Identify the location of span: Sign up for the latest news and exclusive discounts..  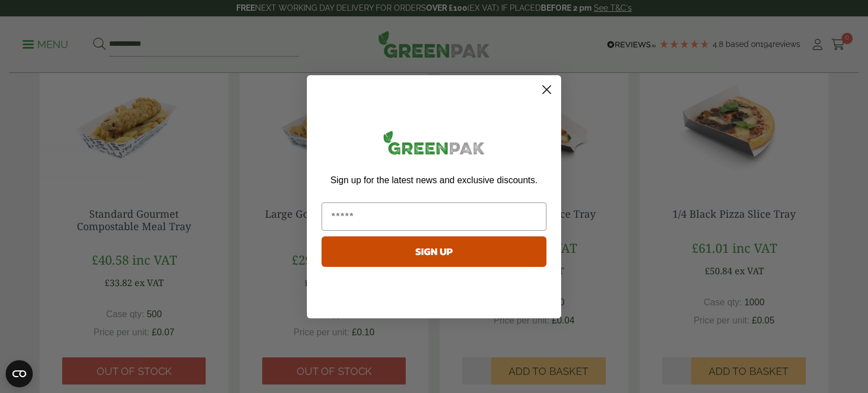
(434, 179).